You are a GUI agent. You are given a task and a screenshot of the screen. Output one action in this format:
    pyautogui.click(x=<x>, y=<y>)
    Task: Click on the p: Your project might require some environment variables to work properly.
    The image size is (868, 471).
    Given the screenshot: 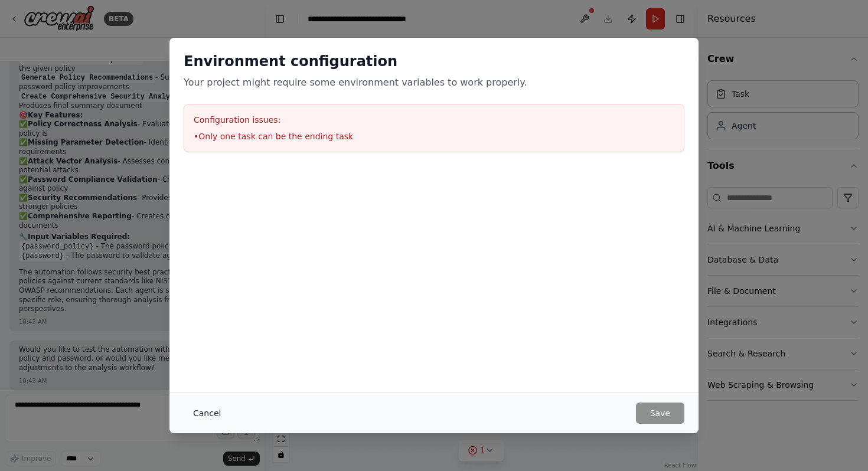 What is the action you would take?
    pyautogui.click(x=434, y=83)
    